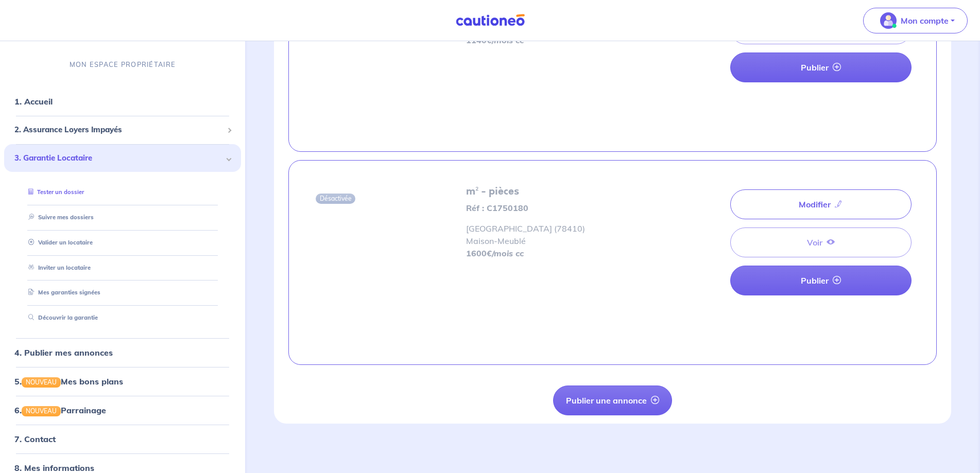 The width and height of the screenshot is (980, 473). Describe the element at coordinates (33, 102) in the screenshot. I see `a: 1. Accueil` at that location.